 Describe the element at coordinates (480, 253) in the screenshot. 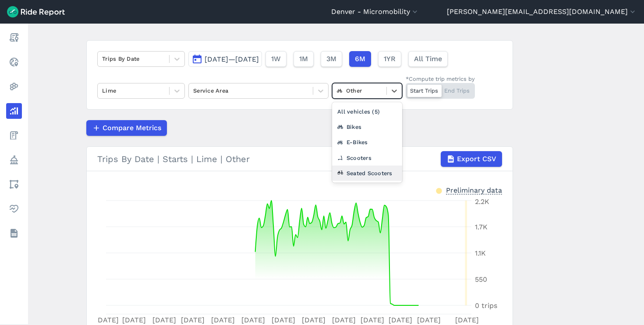

I see `tspan: 1.1K` at that location.